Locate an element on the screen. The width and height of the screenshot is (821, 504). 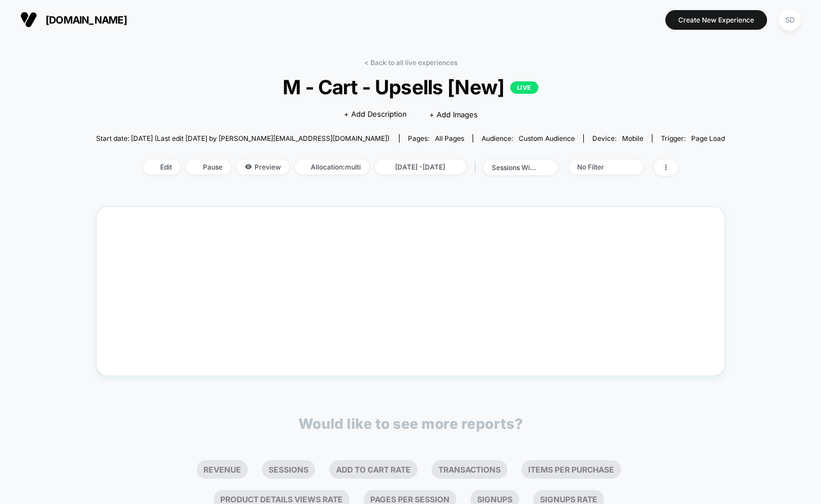
span: Preview is located at coordinates (263, 167).